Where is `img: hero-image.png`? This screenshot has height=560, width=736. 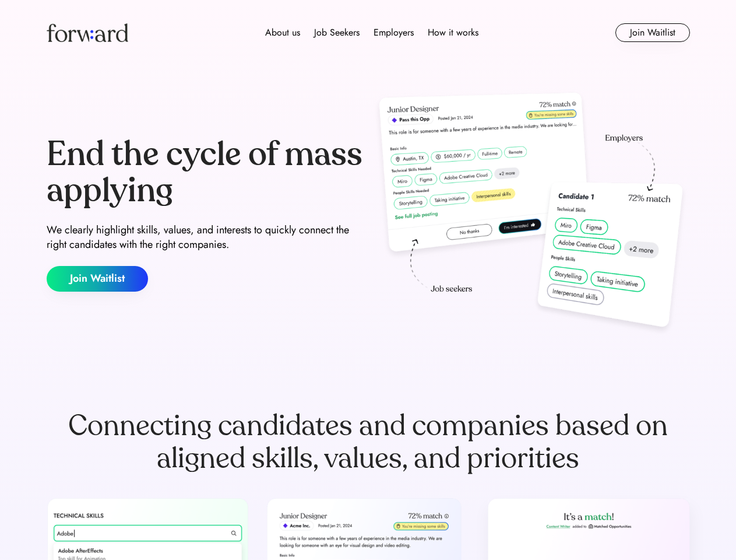
img: hero-image.png is located at coordinates (531, 214).